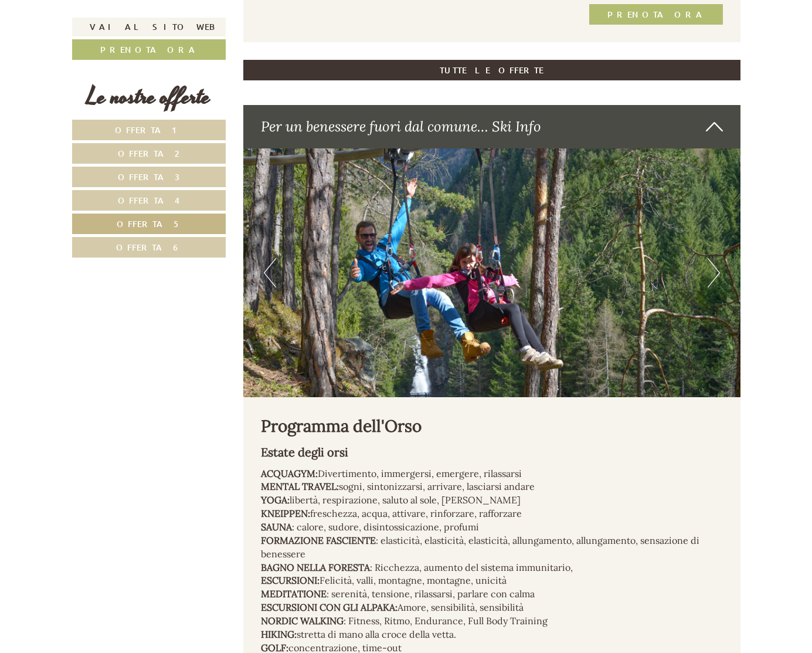  What do you see at coordinates (149, 247) in the screenshot?
I see `span: Offerta 6` at bounding box center [149, 247].